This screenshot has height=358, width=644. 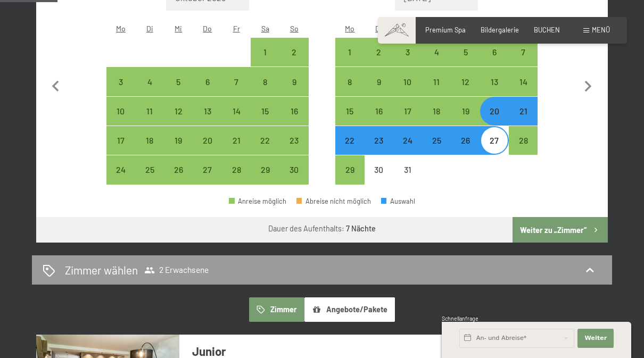 What do you see at coordinates (236, 82) in the screenshot?
I see `div: Fri Nov 07 2025` at bounding box center [236, 82].